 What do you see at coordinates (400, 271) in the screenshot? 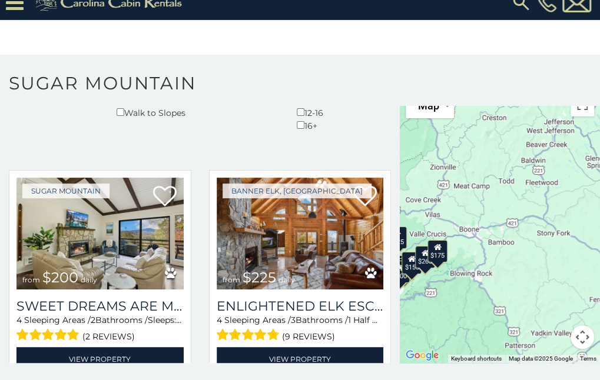
I see `div: $500` at bounding box center [400, 271].